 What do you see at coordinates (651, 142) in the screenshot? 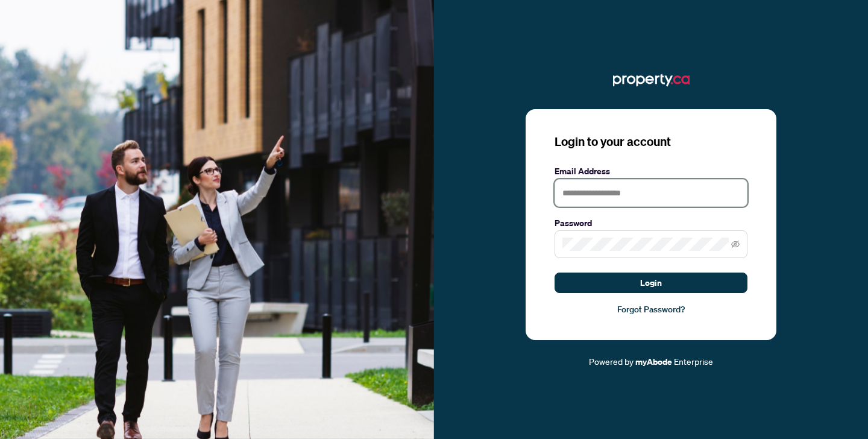
I see `h3: Login to your account` at bounding box center [651, 142].